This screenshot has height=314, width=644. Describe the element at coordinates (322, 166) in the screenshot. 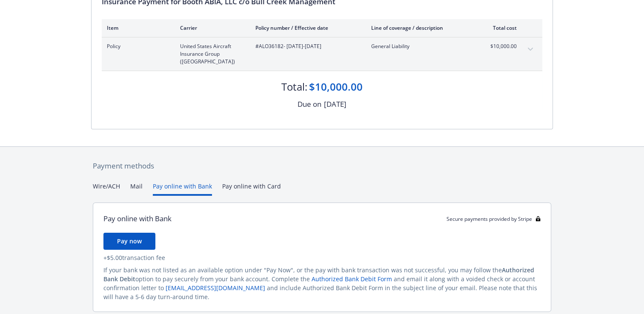

I see `div: Payment methods` at that location.